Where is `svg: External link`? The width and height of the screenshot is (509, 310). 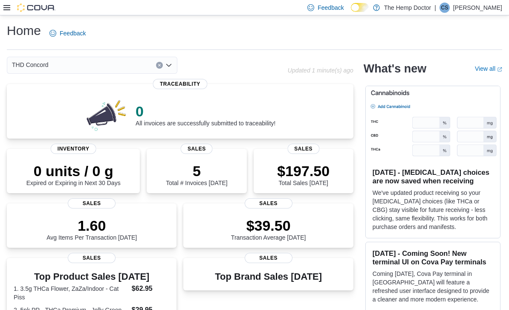 svg: External link is located at coordinates (499, 69).